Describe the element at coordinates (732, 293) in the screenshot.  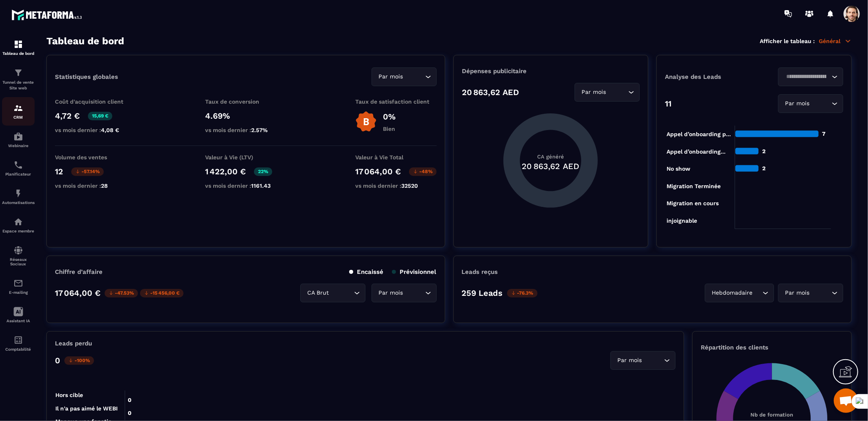
I see `span: Hebdomadaire` at that location.